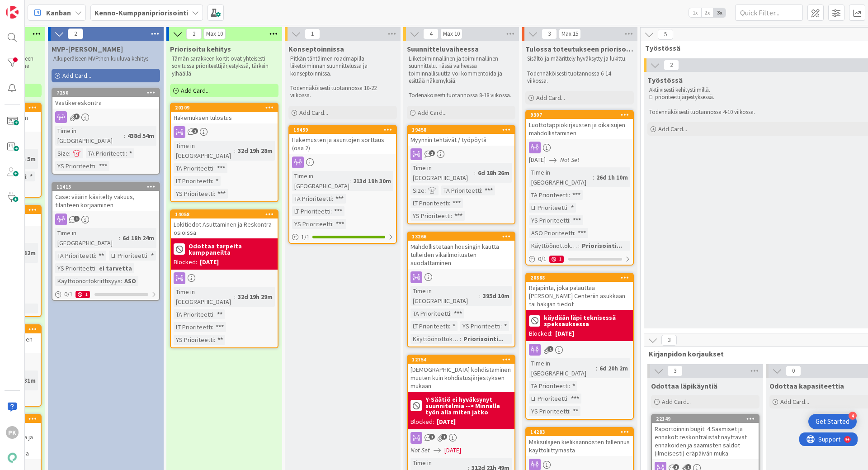 This screenshot has height=470, width=868. Describe the element at coordinates (106, 93) in the screenshot. I see `div: 7250` at that location.